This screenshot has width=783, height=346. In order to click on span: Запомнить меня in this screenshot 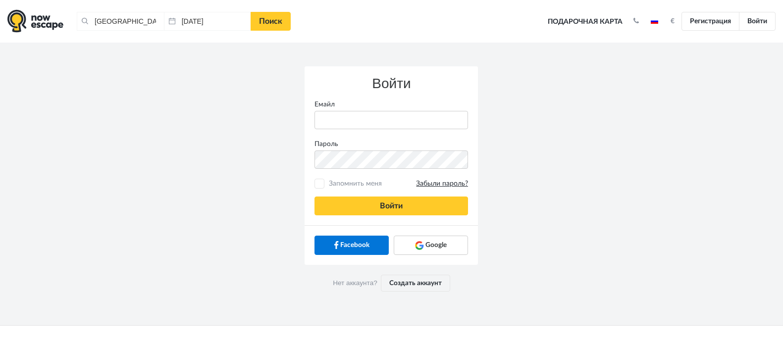, I will do `click(397, 184)`.